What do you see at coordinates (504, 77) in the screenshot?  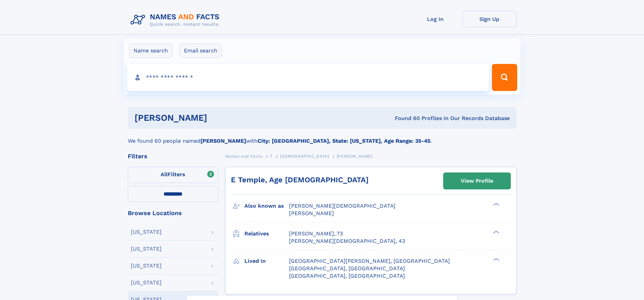 I see `button: Search Button` at bounding box center [504, 77].